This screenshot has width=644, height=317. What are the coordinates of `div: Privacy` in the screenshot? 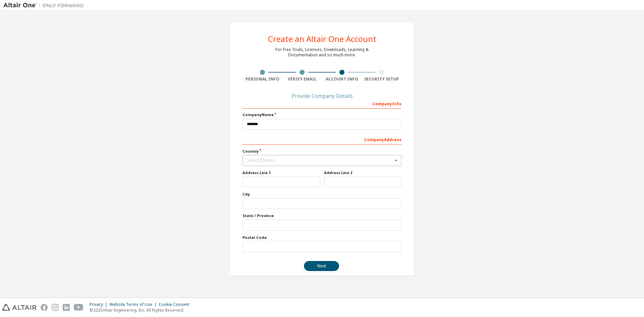 It's located at (99, 305).